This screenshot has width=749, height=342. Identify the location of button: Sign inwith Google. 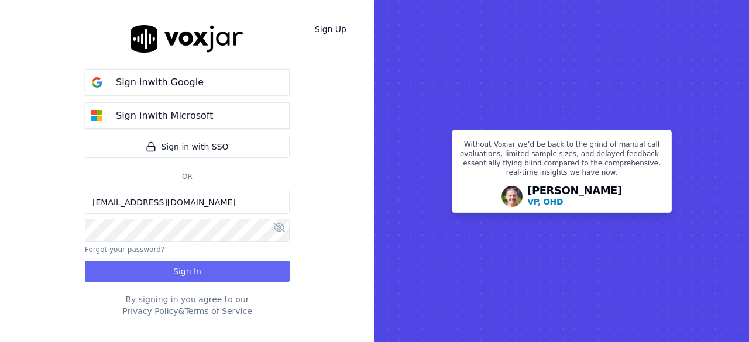
(187, 82).